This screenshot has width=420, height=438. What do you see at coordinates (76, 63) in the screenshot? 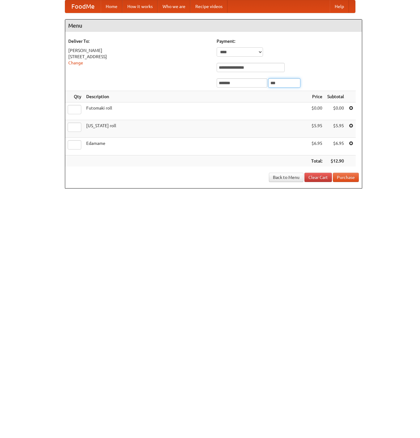
I see `a: Change` at bounding box center [76, 63].